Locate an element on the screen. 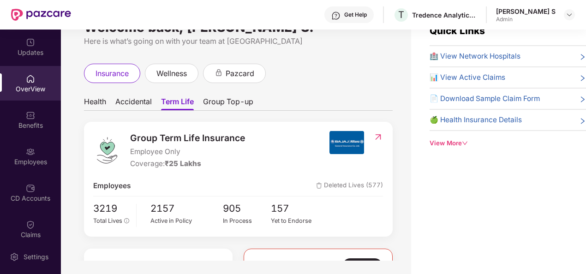  span: Accidental is located at coordinates (133, 103).